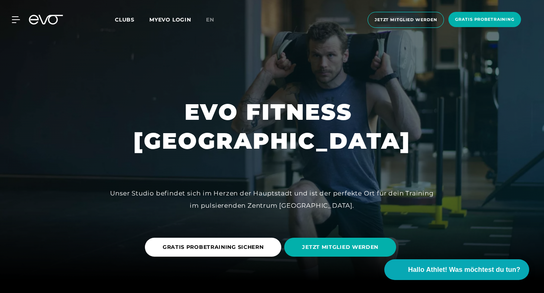 This screenshot has width=544, height=293. I want to click on a: MYEVO LOGIN, so click(170, 20).